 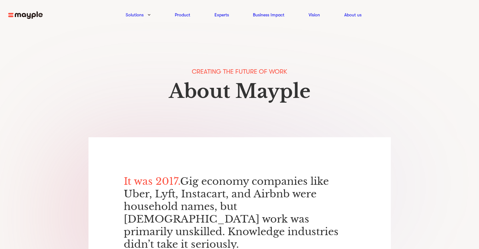 I want to click on a: Product, so click(x=182, y=15).